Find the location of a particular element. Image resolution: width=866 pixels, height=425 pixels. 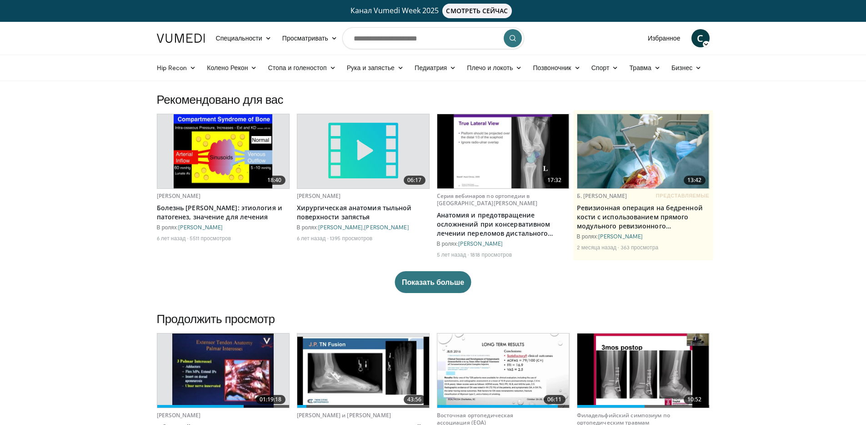

a: 13:42 is located at coordinates (643, 151).